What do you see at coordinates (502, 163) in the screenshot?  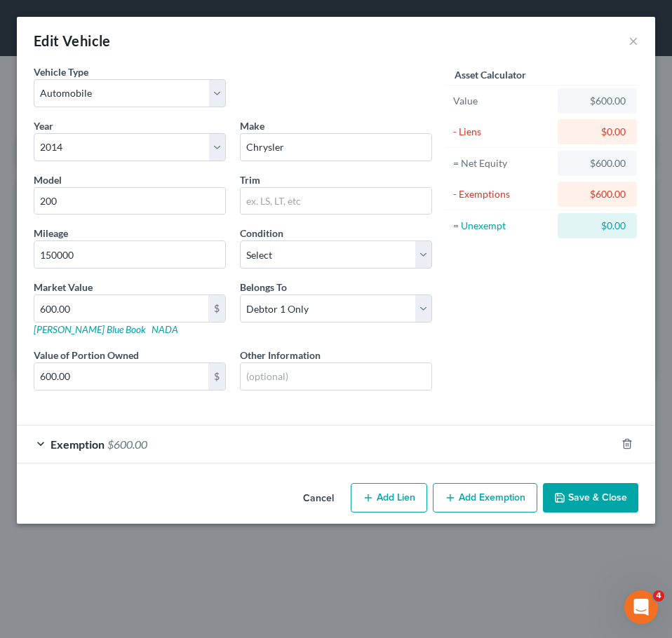 I see `div: = Net Equity` at bounding box center [502, 163].